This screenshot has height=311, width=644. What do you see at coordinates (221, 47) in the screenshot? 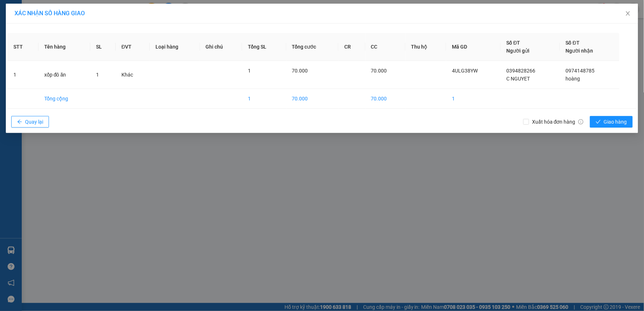
I see `th: Ghi chú` at bounding box center [221, 47].